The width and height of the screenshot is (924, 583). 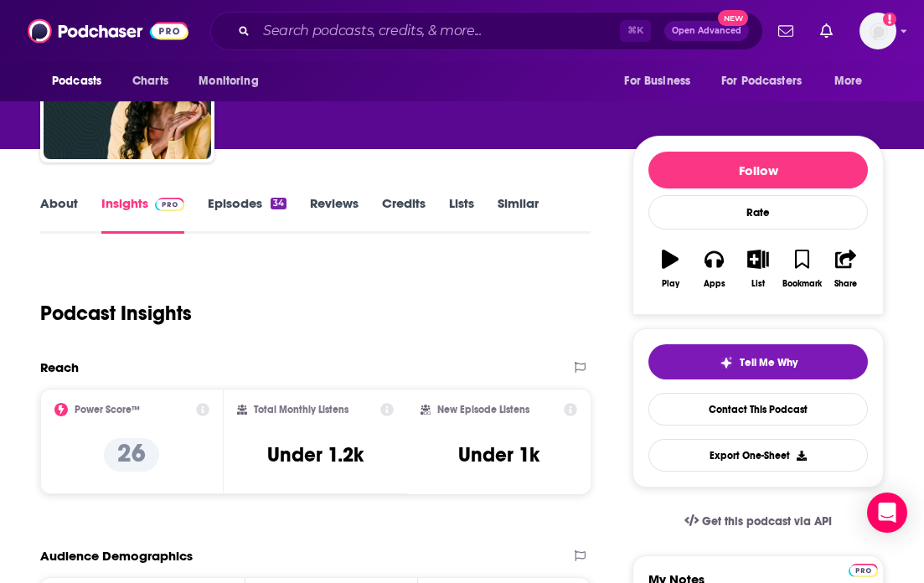 What do you see at coordinates (766, 522) in the screenshot?
I see `span: Get this podcast via API` at bounding box center [766, 522].